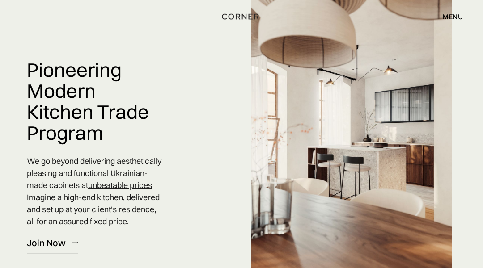 The image size is (483, 268). I want to click on a: home, so click(242, 17).